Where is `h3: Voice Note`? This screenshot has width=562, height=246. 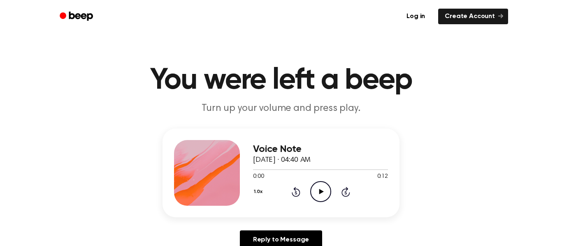
h3: Voice Note is located at coordinates (320, 149).